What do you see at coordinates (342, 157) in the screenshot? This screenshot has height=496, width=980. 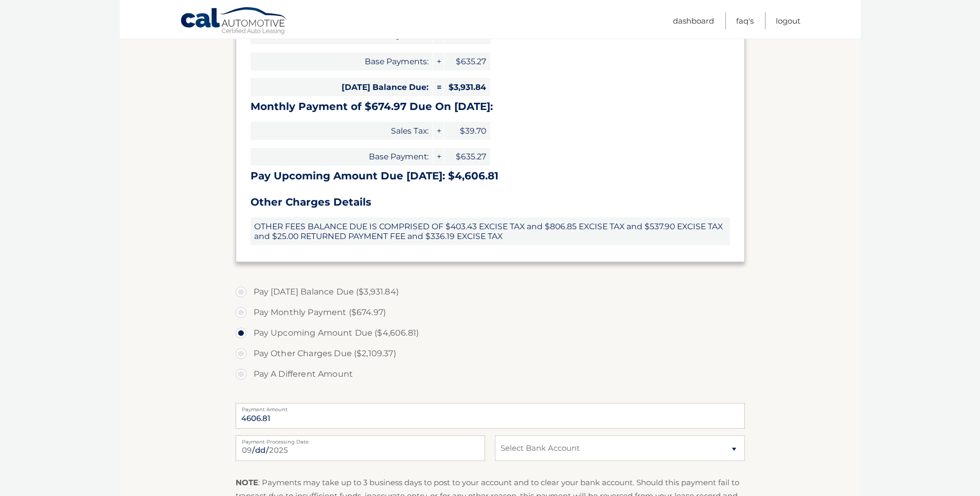 I see `span: Base Payment:` at bounding box center [342, 157].